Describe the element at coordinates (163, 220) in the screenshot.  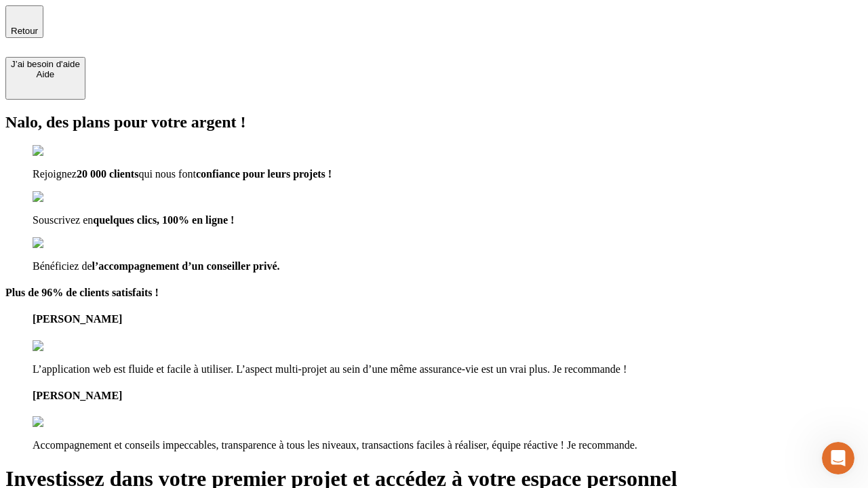
I see `span: quelques clics, 100% en ligne !` at that location.